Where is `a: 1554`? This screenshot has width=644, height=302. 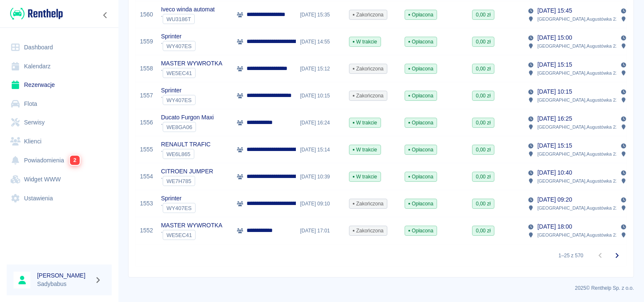 a: 1554 is located at coordinates (146, 176).